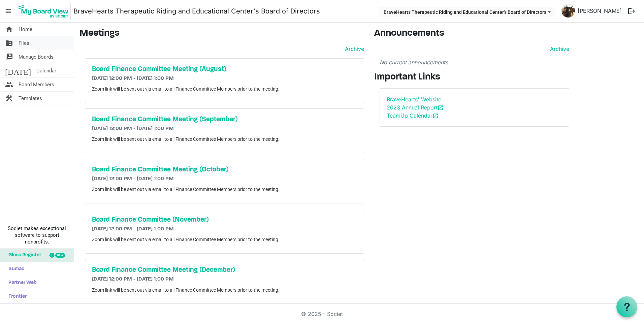 Image resolution: width=644 pixels, height=324 pixels. What do you see at coordinates (60, 255) in the screenshot?
I see `div: new` at bounding box center [60, 255].